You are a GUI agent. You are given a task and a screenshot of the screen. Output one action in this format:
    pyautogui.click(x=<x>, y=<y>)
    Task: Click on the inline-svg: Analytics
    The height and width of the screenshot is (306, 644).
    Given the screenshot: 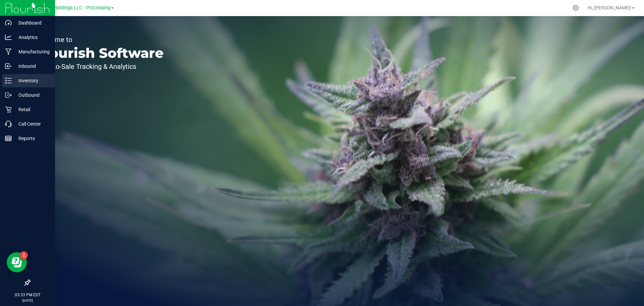 What is the action you would take?
    pyautogui.click(x=8, y=37)
    